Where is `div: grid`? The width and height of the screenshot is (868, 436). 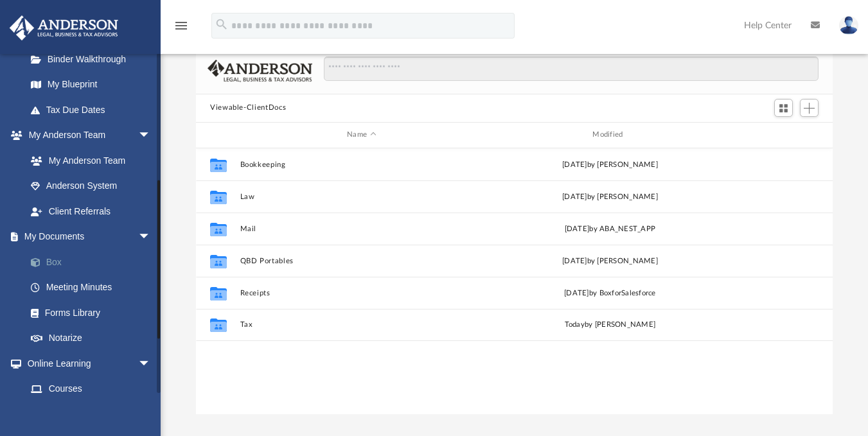 div: grid is located at coordinates (514, 281).